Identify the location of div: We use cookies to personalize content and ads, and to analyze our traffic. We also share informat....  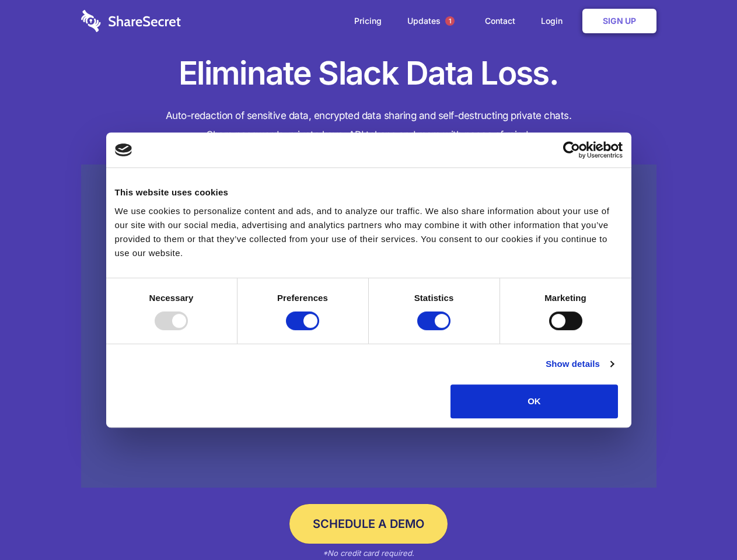
(369, 232).